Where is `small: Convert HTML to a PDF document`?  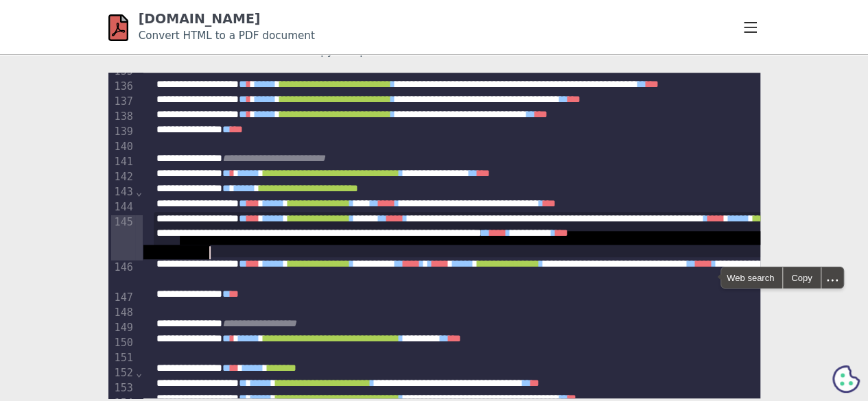 small: Convert HTML to a PDF document is located at coordinates (227, 35).